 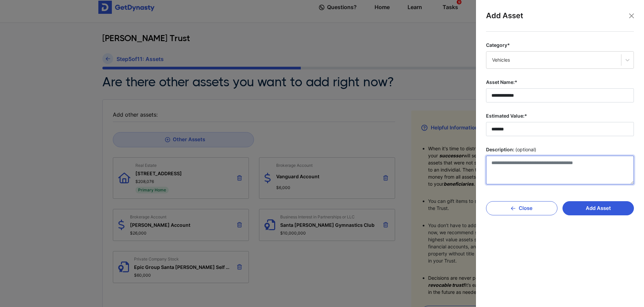 I want to click on div: Add Asset, so click(x=559, y=21).